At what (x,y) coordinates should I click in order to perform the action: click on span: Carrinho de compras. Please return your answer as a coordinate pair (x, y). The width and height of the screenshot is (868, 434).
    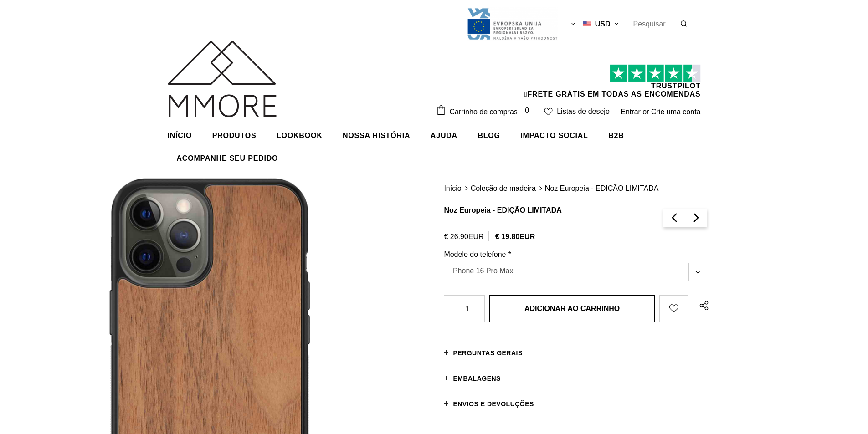
    Looking at the image, I should click on (483, 112).